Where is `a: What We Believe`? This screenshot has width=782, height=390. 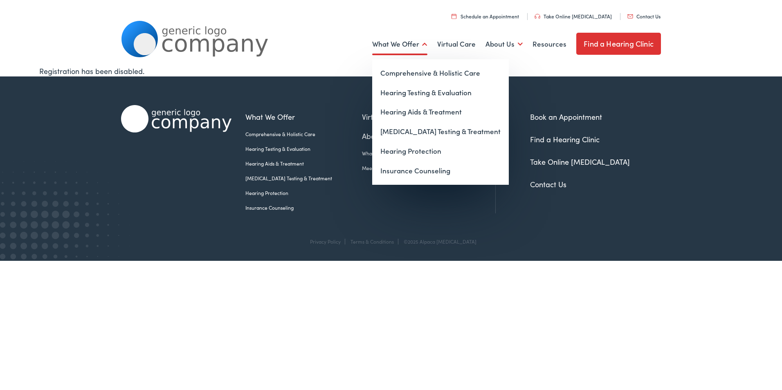
a: What We Believe is located at coordinates (397, 153).